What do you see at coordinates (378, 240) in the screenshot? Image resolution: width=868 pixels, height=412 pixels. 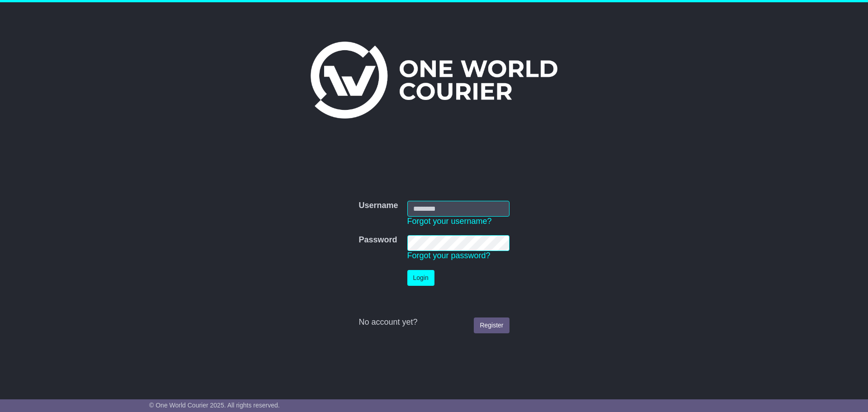 I see `label: Password` at bounding box center [378, 240].